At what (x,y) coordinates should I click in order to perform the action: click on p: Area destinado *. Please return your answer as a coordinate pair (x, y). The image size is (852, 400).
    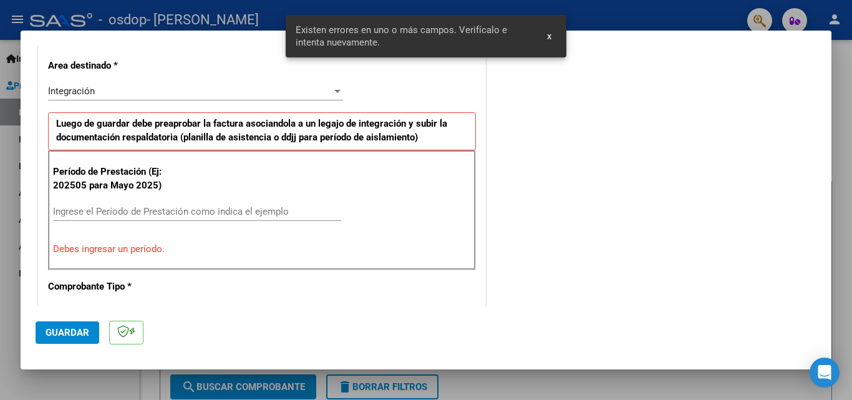
    Looking at the image, I should click on (112, 65).